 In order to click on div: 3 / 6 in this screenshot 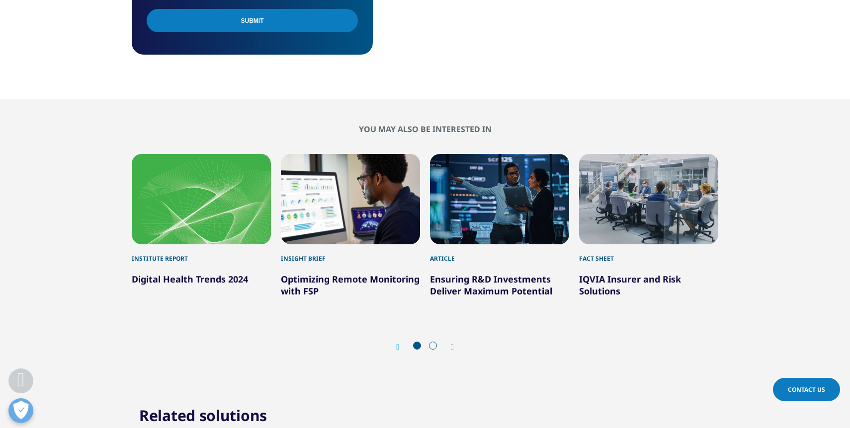, I will do `click(499, 226)`.